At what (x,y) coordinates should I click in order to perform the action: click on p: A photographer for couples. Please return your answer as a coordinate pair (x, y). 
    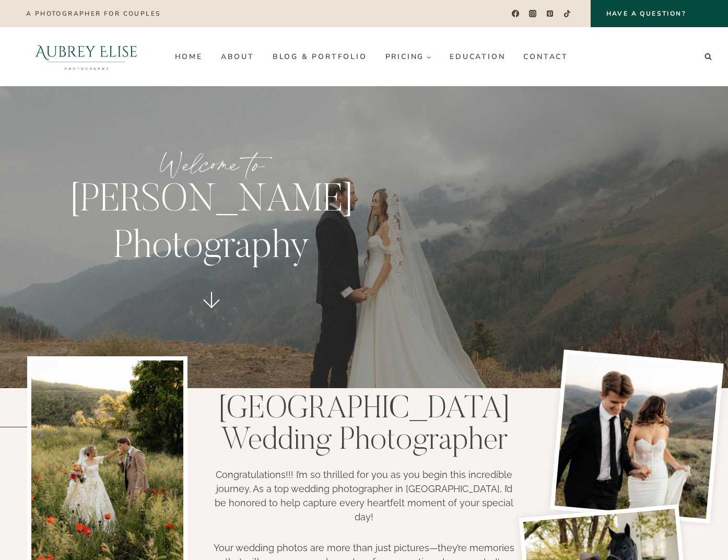
    Looking at the image, I should click on (93, 14).